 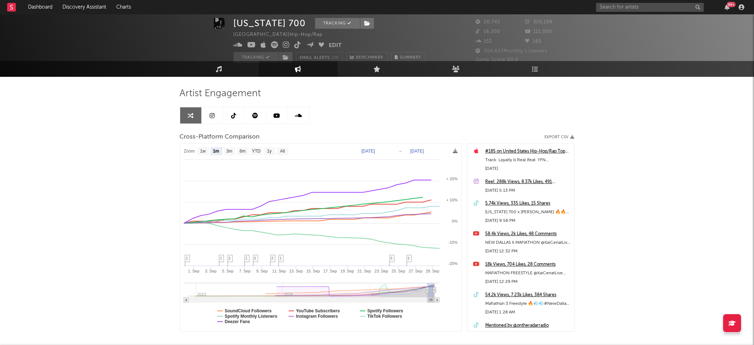 I want to click on text: 9. Sep, so click(x=262, y=271).